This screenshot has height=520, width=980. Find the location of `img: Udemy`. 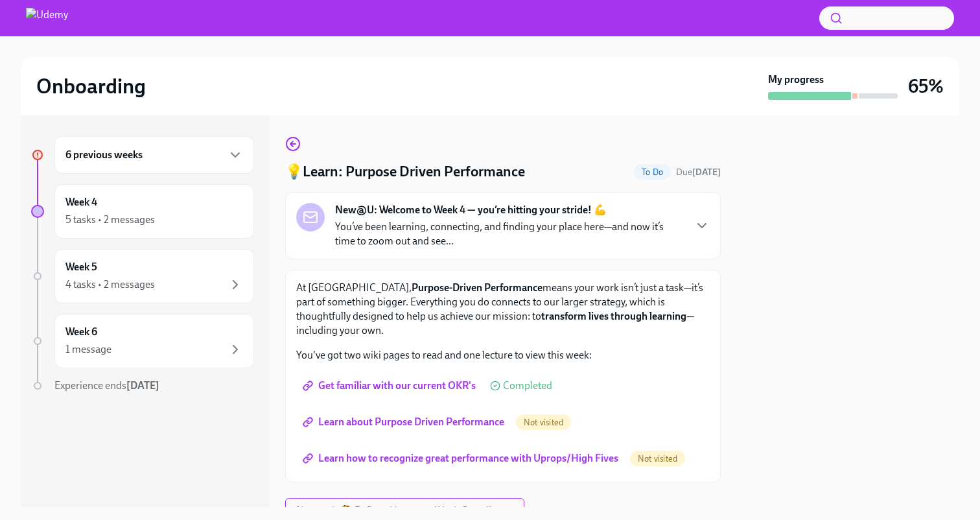

img: Udemy is located at coordinates (47, 18).